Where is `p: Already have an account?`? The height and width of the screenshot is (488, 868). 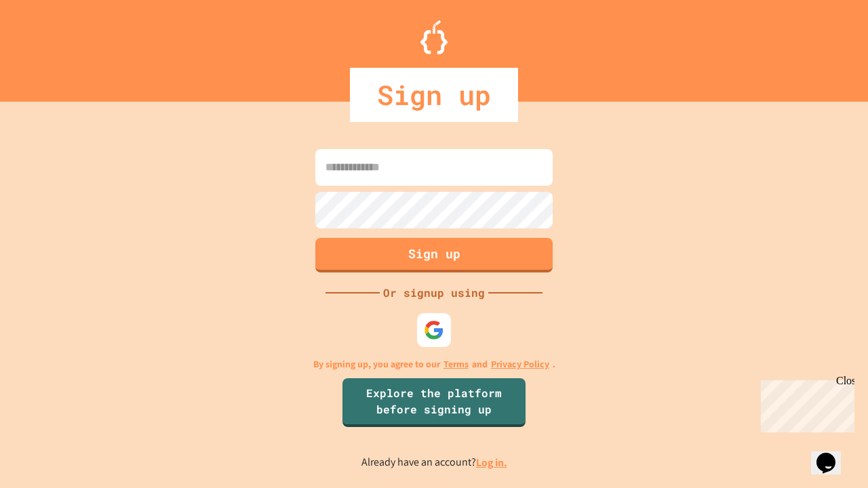 p: Already have an account? is located at coordinates (434, 463).